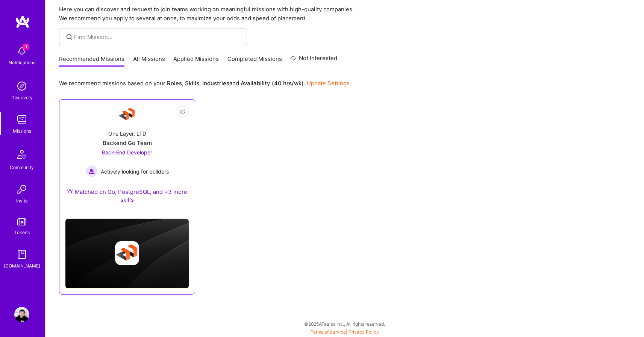 This screenshot has width=644, height=337. I want to click on a: All Missions, so click(149, 61).